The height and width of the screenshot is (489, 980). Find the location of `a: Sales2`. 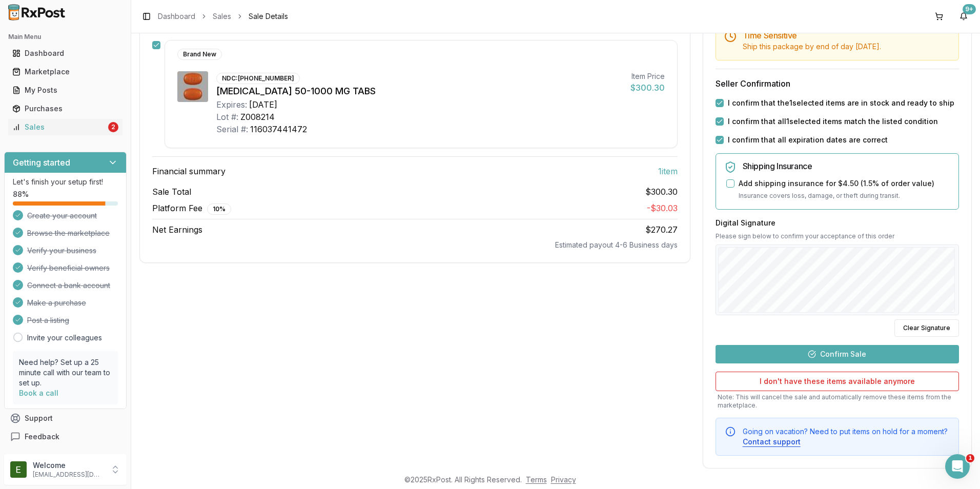

a: Sales2 is located at coordinates (65, 127).